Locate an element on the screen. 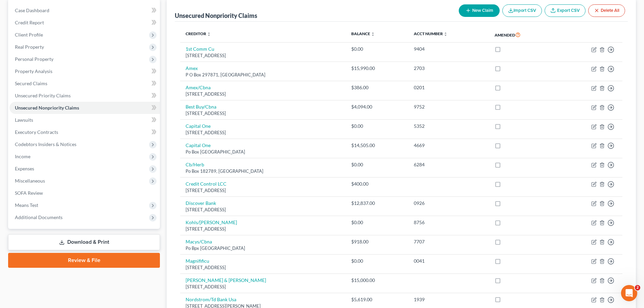 The width and height of the screenshot is (644, 308). div: $4,094.00 is located at coordinates (377, 107).